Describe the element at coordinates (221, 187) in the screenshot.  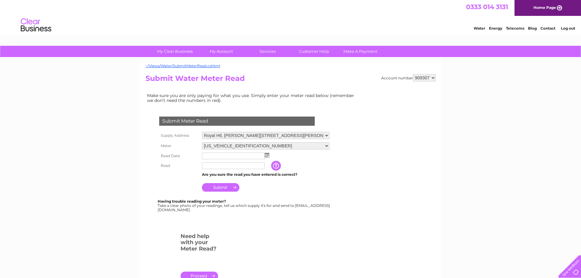
I see `input: Submit` at that location.